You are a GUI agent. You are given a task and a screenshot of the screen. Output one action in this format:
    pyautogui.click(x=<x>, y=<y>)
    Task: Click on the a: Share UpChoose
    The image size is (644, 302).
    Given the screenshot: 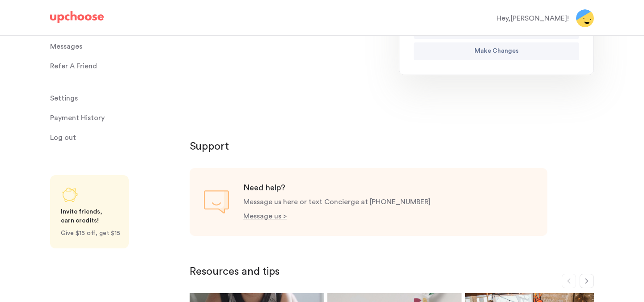 What is the action you would take?
    pyautogui.click(x=89, y=212)
    